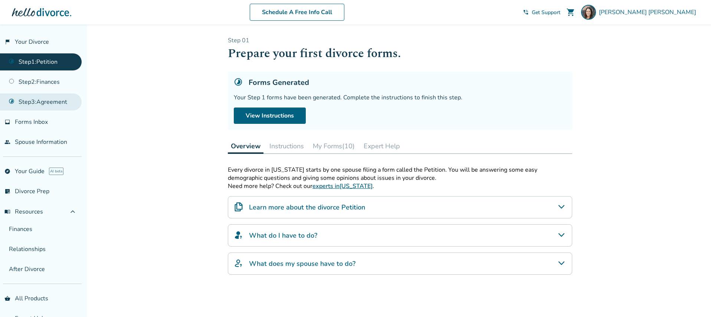  I want to click on span: Forms Inbox, so click(31, 122).